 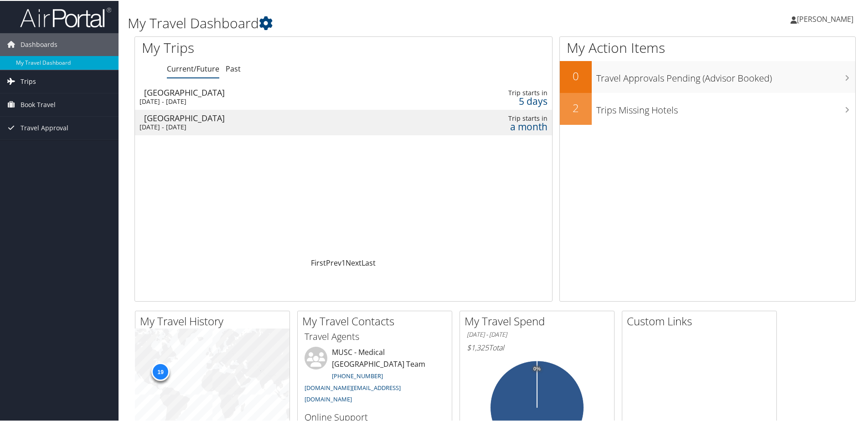 What do you see at coordinates (537, 348) in the screenshot?
I see `h6: Total` at bounding box center [537, 348].